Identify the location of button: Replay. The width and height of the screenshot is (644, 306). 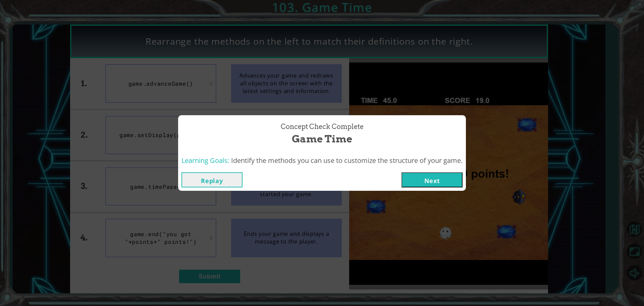
(212, 180).